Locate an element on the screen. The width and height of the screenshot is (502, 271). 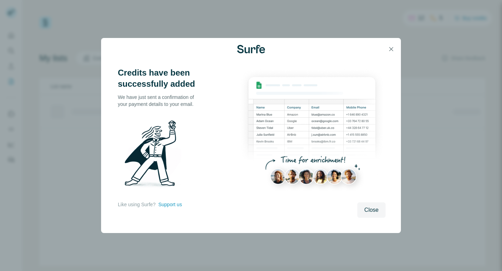
img: Surfe Illustration - Man holding diamond is located at coordinates (154, 155).